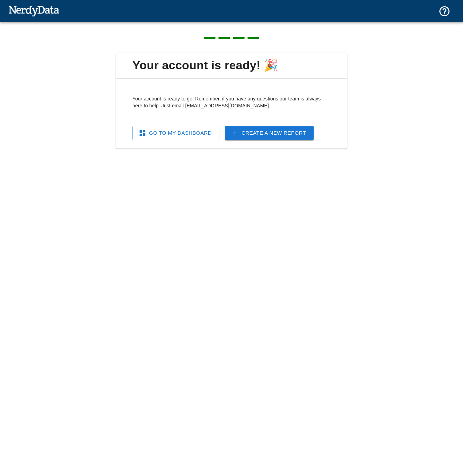  I want to click on a: Go To My Dashboard, so click(176, 133).